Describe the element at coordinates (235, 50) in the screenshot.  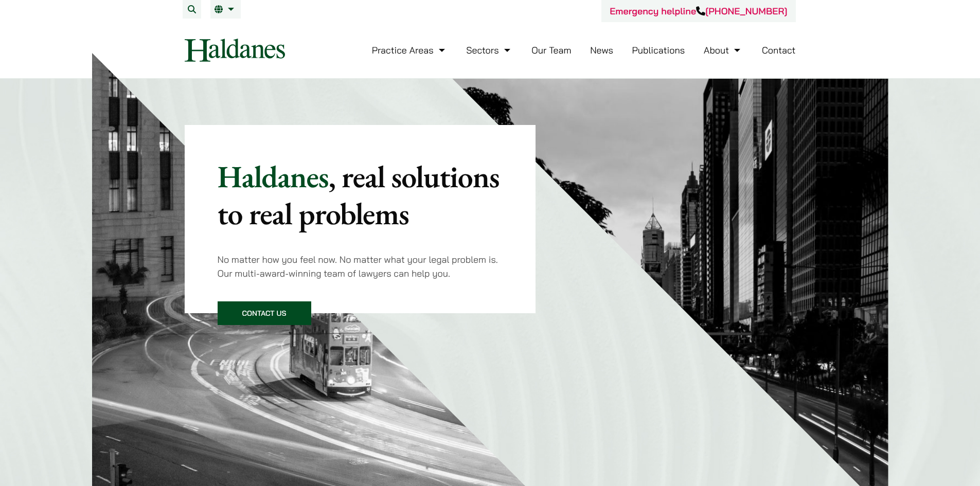
I see `img: Logo of Haldanes` at that location.